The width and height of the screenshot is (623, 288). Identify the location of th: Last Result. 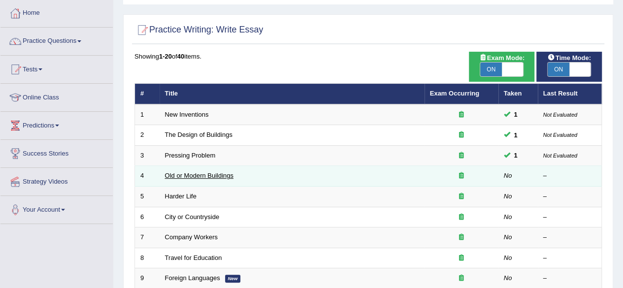
(570, 94).